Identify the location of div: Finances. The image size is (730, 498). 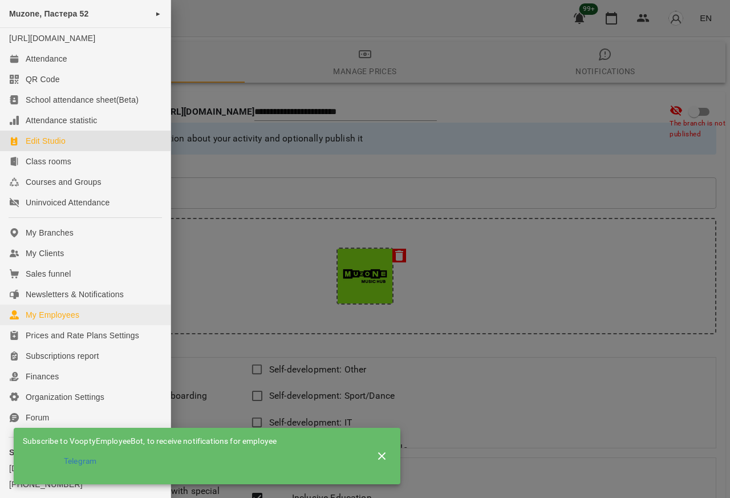
(42, 377).